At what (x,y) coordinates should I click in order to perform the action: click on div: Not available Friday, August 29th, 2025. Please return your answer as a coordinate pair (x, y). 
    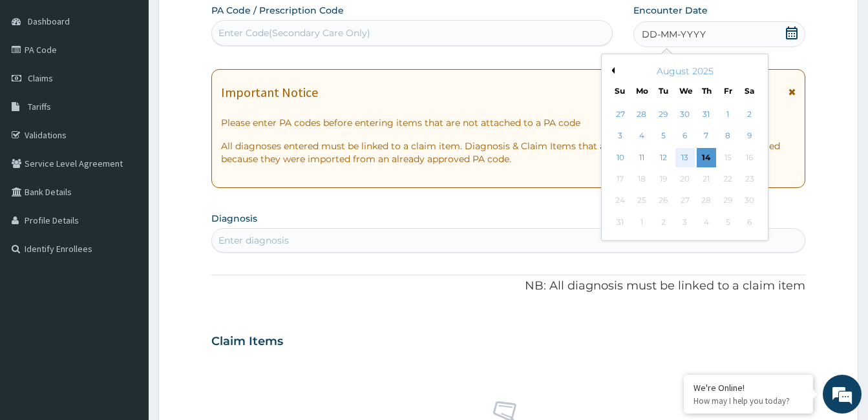
    Looking at the image, I should click on (727, 201).